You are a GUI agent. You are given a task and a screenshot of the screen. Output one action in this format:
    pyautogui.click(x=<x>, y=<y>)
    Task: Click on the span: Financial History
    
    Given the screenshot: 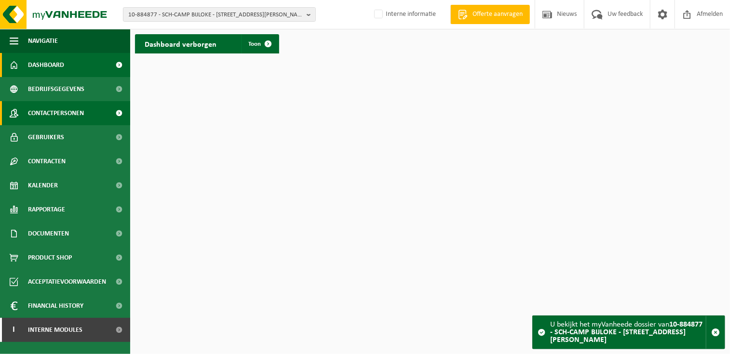 What is the action you would take?
    pyautogui.click(x=55, y=306)
    